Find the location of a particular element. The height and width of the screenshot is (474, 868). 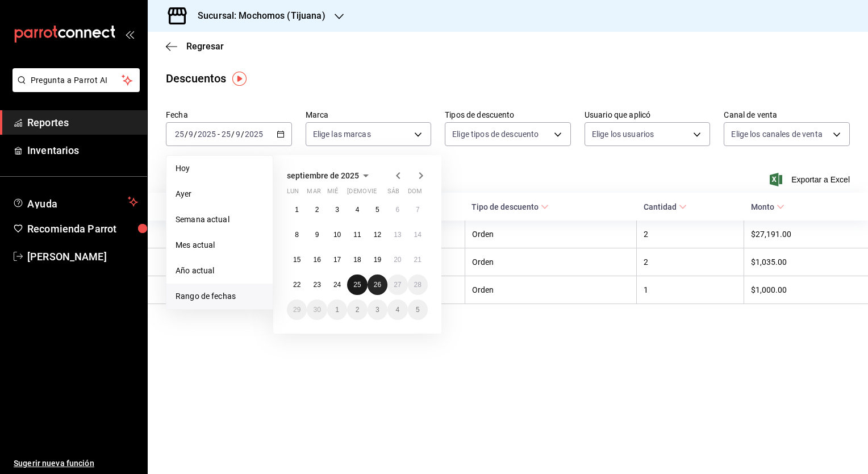

button: 7 de septiembre de 2025 is located at coordinates (418, 210).